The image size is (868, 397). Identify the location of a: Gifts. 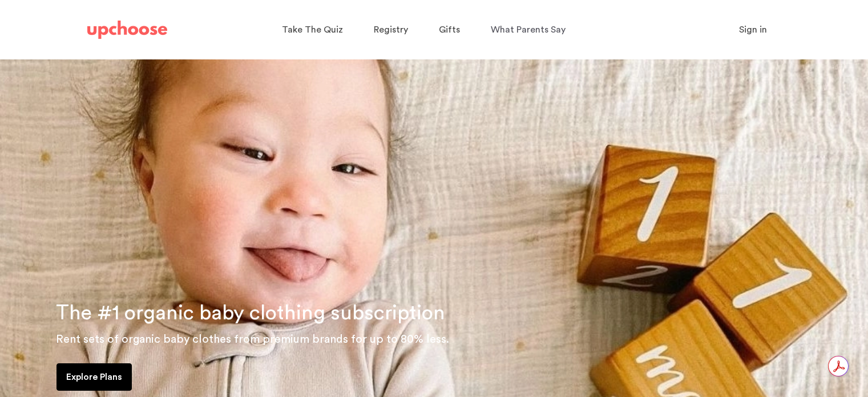
(451, 30).